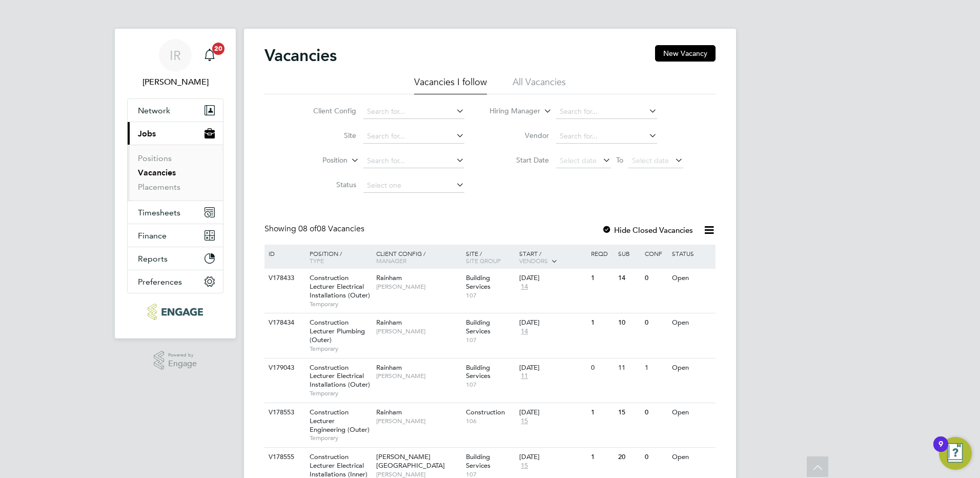 Image resolution: width=980 pixels, height=478 pixels. I want to click on a: Positions, so click(155, 158).